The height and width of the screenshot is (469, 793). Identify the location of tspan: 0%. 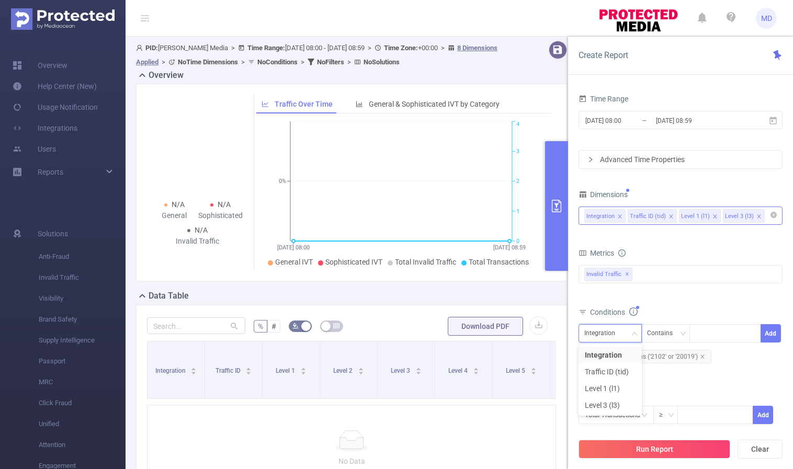
(283, 182).